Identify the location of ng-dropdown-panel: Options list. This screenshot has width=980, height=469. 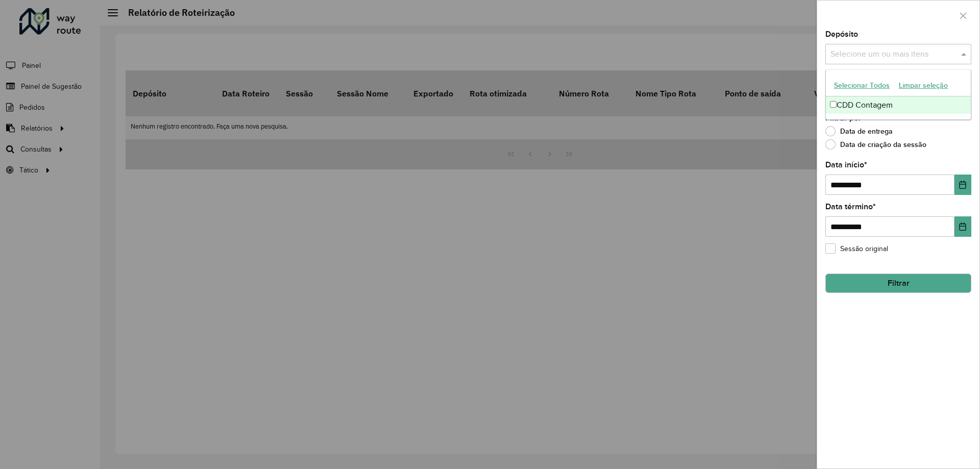
(898, 95).